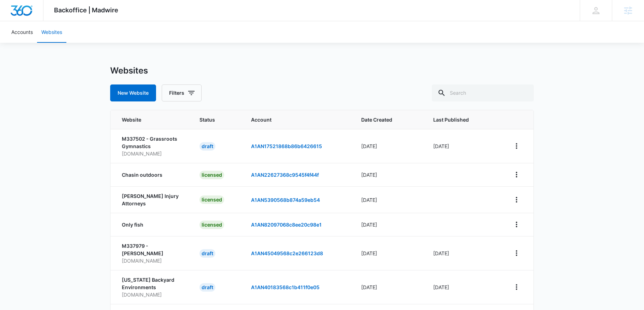 This screenshot has height=310, width=644. What do you see at coordinates (22, 32) in the screenshot?
I see `a: Accounts` at bounding box center [22, 32].